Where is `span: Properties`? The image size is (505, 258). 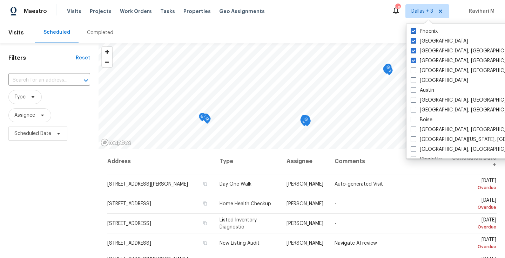
span: Properties is located at coordinates (197, 11).